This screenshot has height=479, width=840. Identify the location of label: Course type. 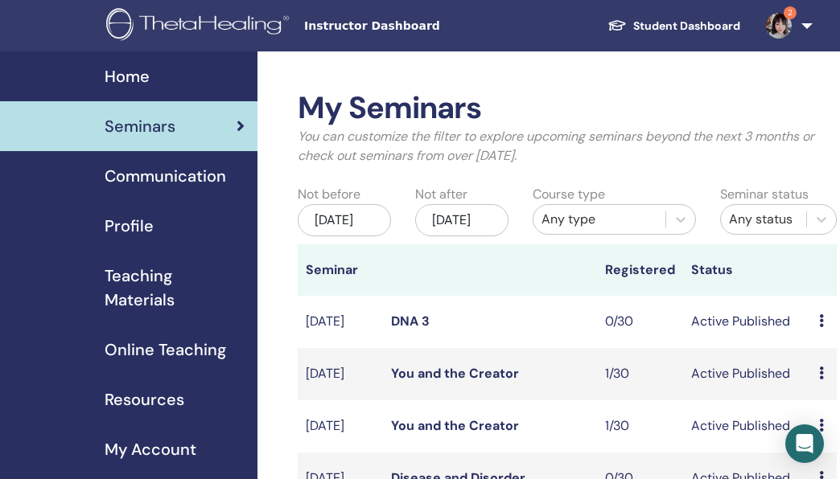
(569, 195).